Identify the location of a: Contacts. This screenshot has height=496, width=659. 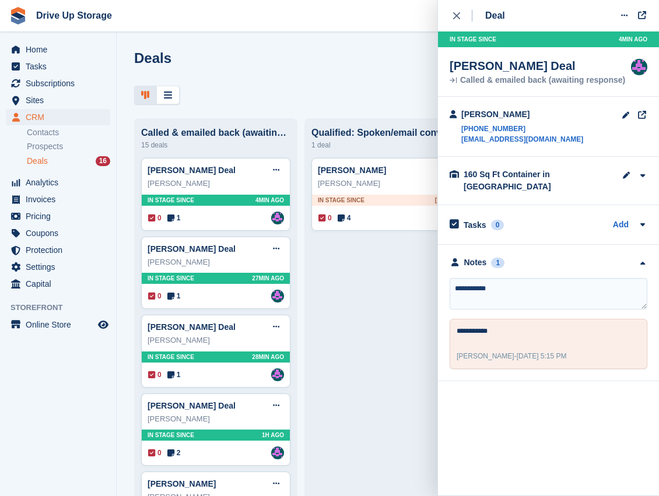
(68, 132).